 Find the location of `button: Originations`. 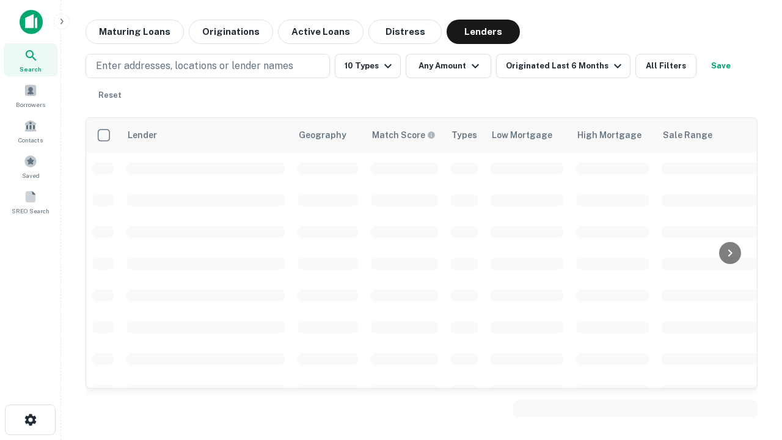

button: Originations is located at coordinates (231, 32).